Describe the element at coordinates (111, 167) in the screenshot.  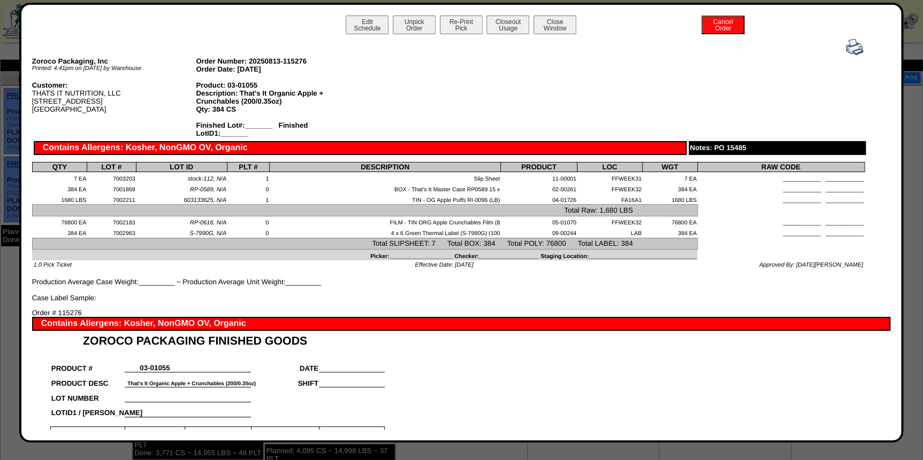
I see `th: LOT #` at that location.